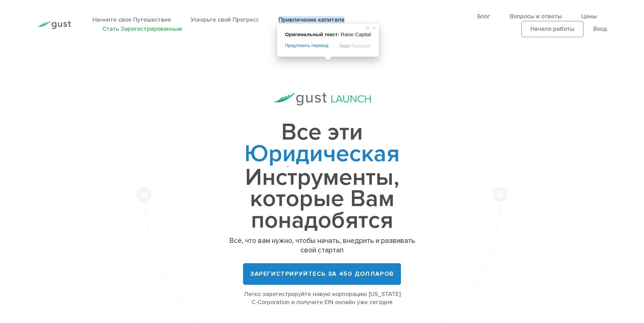 This screenshot has height=323, width=644. I want to click on img: Логотип Gust, so click(54, 25).